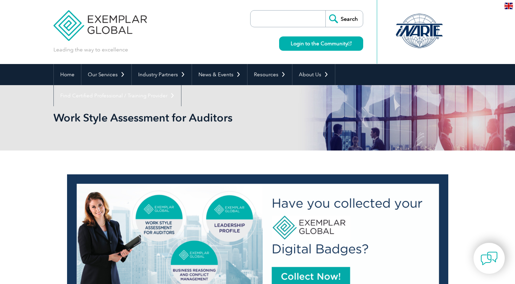 This screenshot has height=284, width=515. What do you see at coordinates (162, 75) in the screenshot?
I see `a: Industry Partners` at bounding box center [162, 75].